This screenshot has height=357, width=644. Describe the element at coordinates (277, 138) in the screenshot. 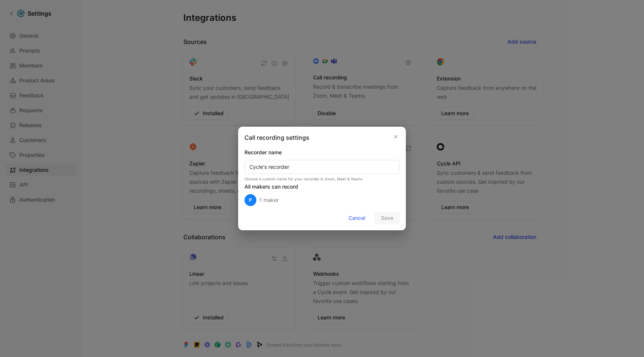

I see `h2: Call recording settings` at that location.